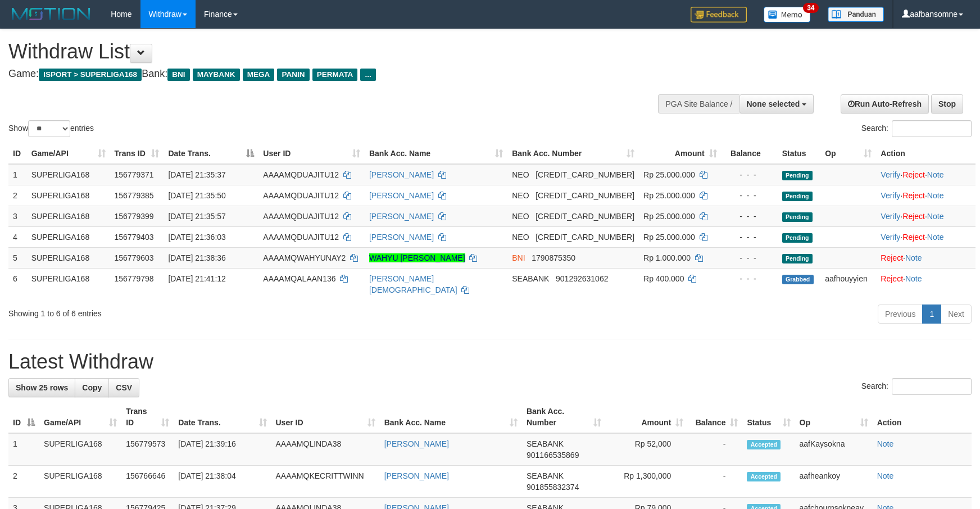 Image resolution: width=980 pixels, height=509 pixels. What do you see at coordinates (798, 279) in the screenshot?
I see `span: Grabbed` at bounding box center [798, 279].